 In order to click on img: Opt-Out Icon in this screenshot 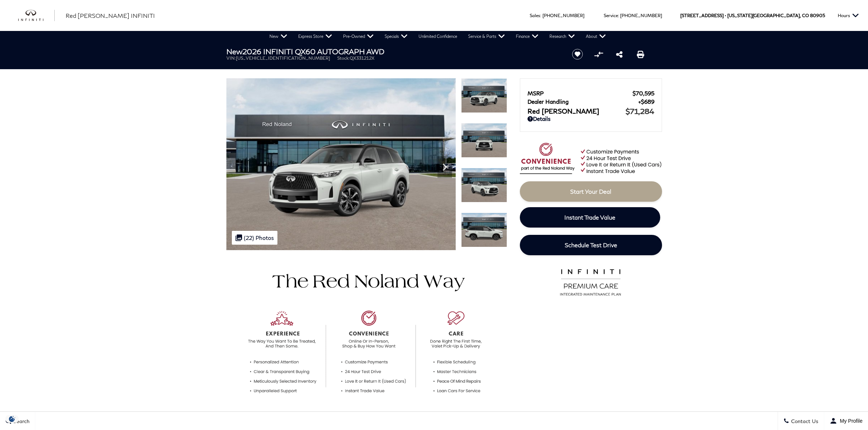, I will do `click(12, 419)`.